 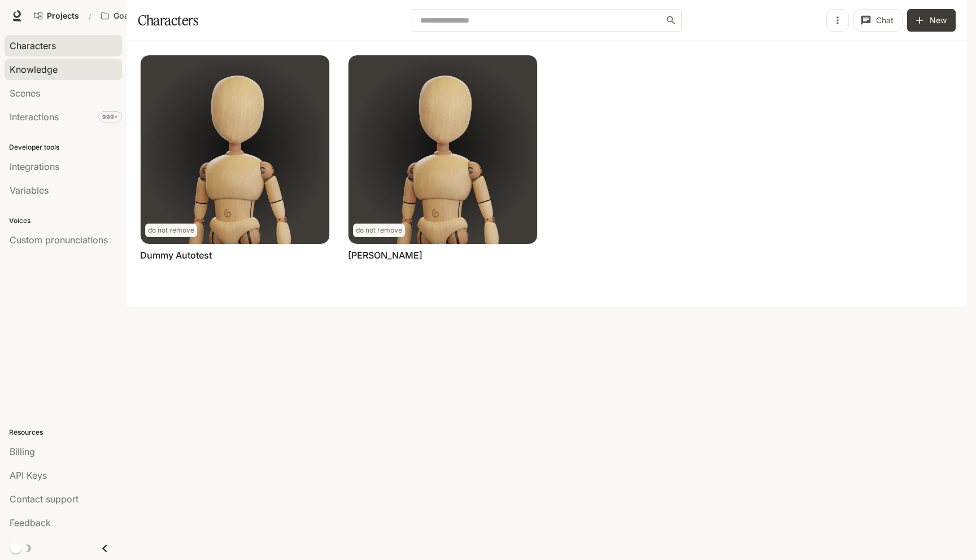 I want to click on a: Dummy Autotest, so click(x=176, y=255).